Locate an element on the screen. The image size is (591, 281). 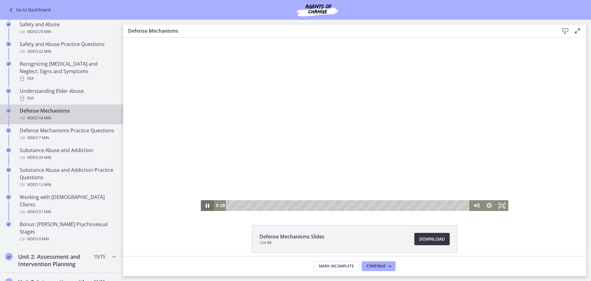
button: Fullscreen is located at coordinates (379, 168).